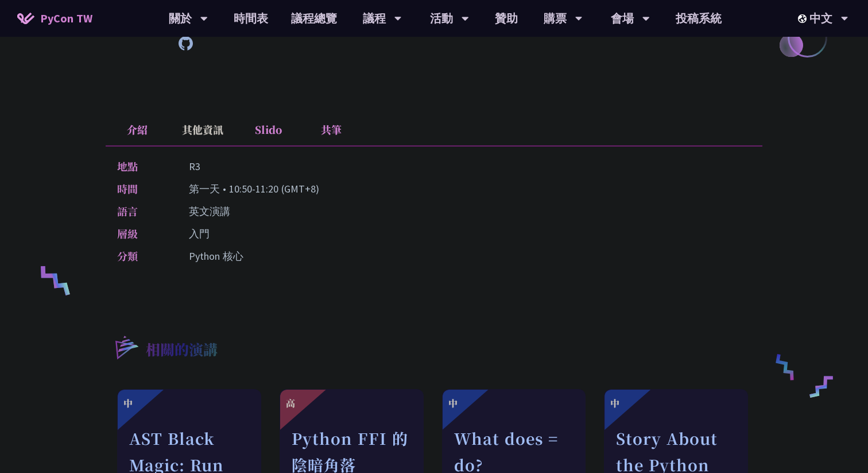 Image resolution: width=868 pixels, height=473 pixels. I want to click on img: Locale Icon, so click(804, 19).